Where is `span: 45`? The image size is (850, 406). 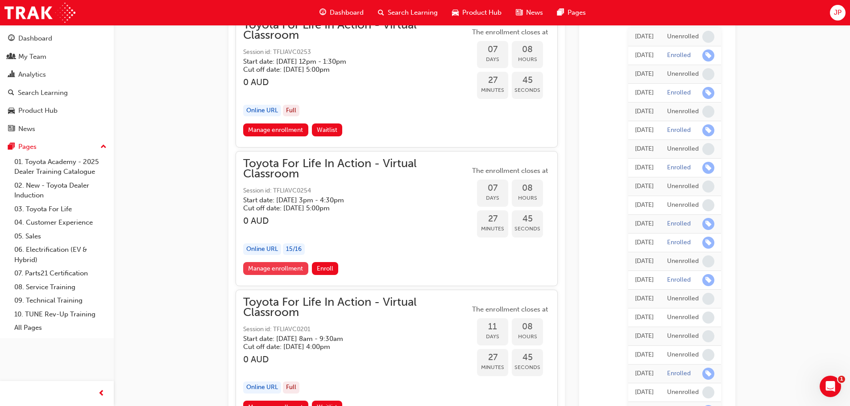 span: 45 is located at coordinates (527, 80).